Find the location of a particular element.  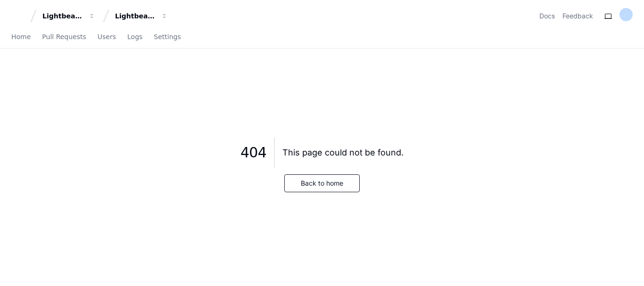

button: Lightbeam Health Solutions is located at coordinates (141, 16).